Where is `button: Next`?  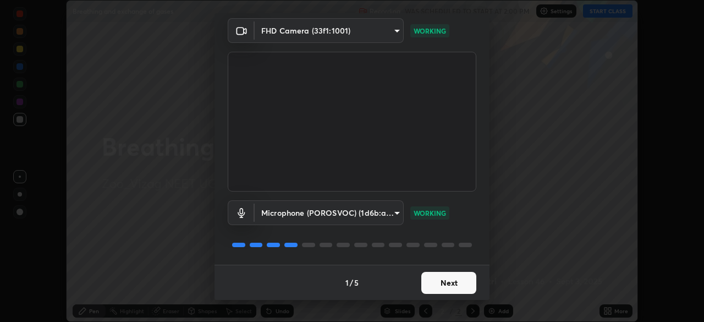
button: Next is located at coordinates (449, 283).